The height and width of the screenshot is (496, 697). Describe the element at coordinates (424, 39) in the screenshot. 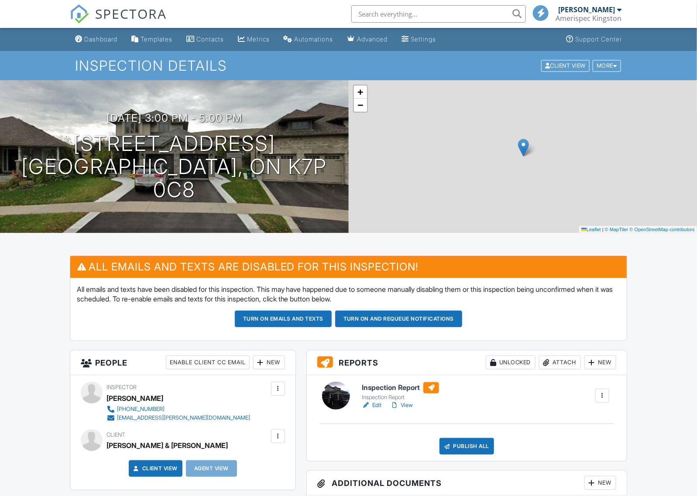

I see `div: Settings` at that location.